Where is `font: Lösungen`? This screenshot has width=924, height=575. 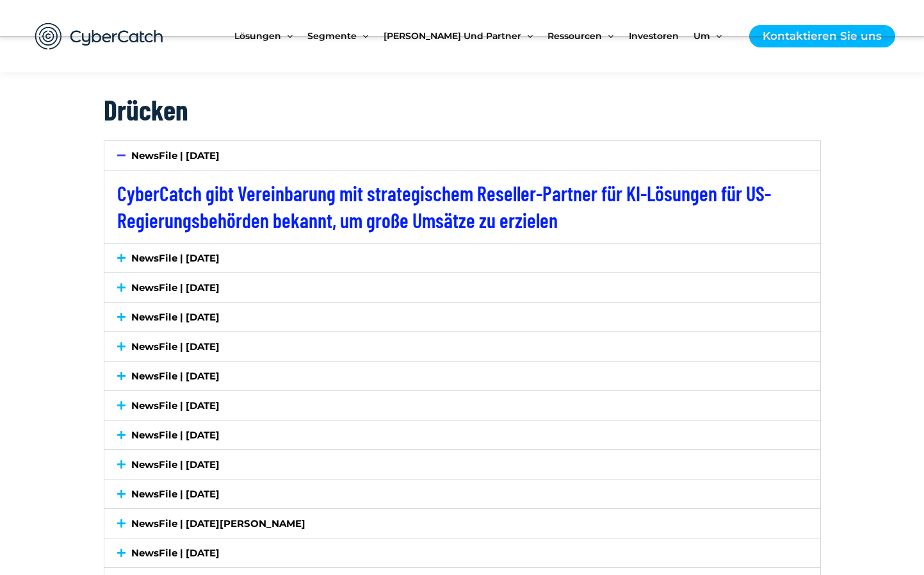 font: Lösungen is located at coordinates (257, 35).